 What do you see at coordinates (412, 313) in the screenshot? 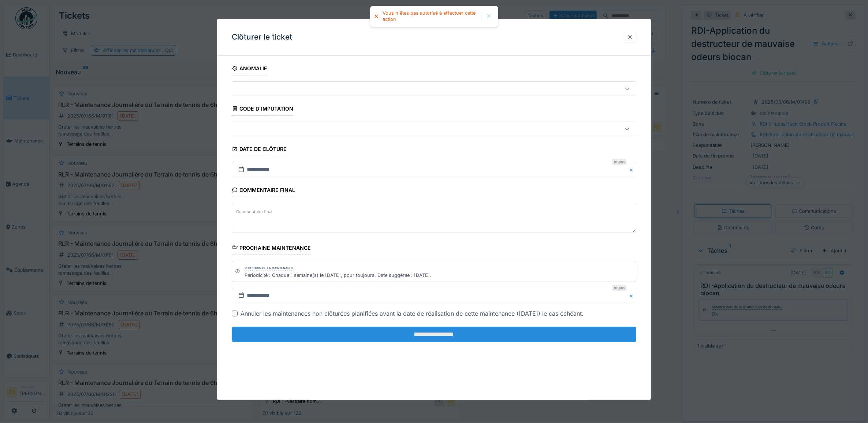
I see `div: Annuler les maintenances non clôturées planifiées avant la date de réalisation de cette maintenan...` at bounding box center [412, 313].